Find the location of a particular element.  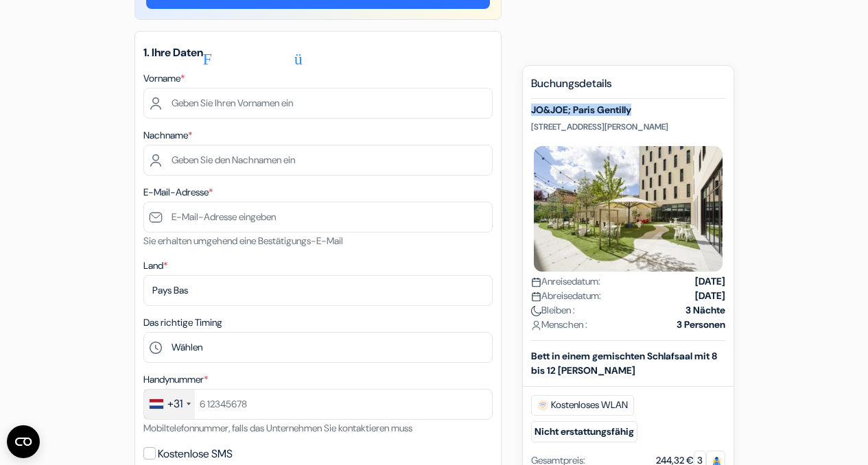

img: free_wifi.svg is located at coordinates (543, 405).